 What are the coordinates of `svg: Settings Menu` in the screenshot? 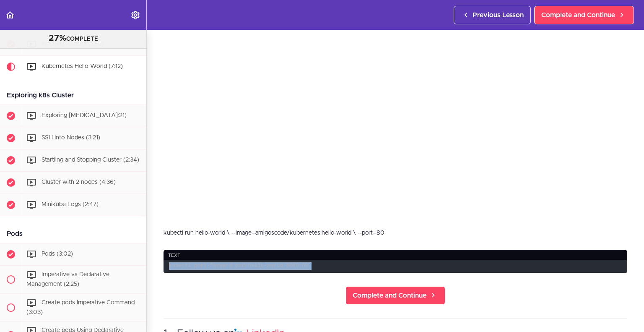 It's located at (135, 15).